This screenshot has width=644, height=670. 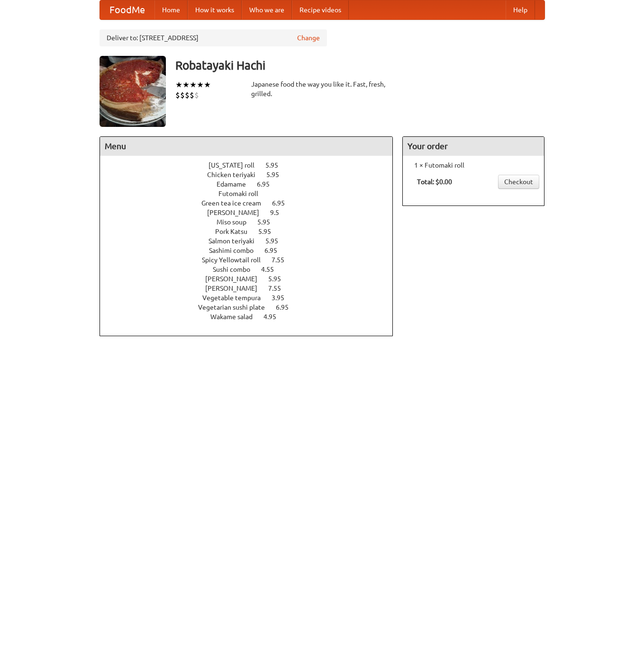 I want to click on span: Chicken teriyaki, so click(x=236, y=175).